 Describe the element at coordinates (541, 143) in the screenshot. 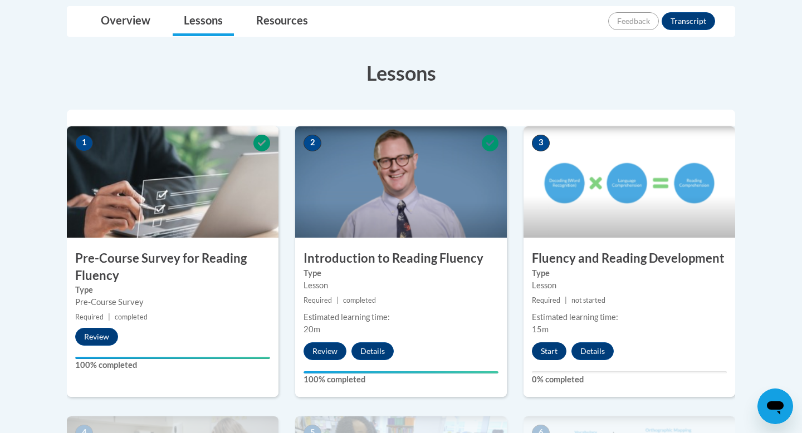

I see `span: 3` at that location.